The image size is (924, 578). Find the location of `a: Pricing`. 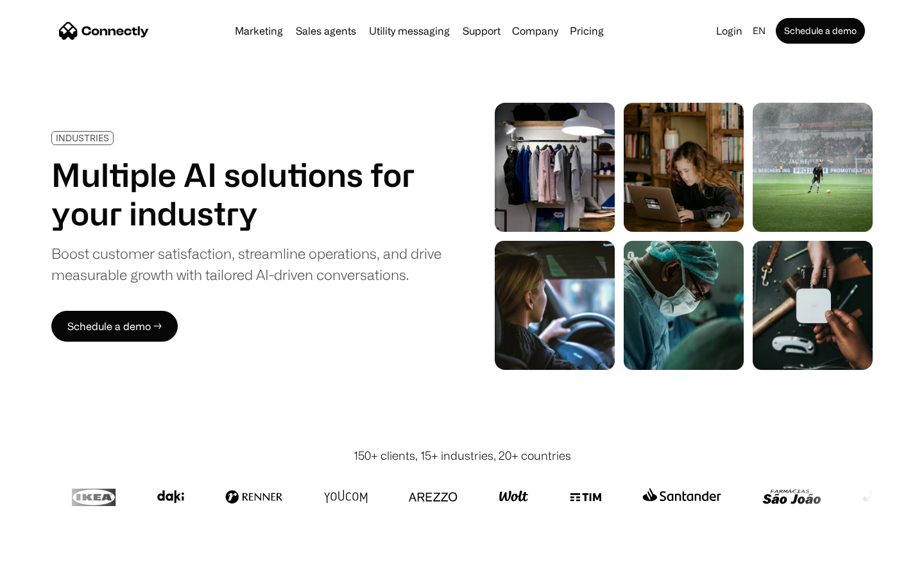

a: Pricing is located at coordinates (587, 31).